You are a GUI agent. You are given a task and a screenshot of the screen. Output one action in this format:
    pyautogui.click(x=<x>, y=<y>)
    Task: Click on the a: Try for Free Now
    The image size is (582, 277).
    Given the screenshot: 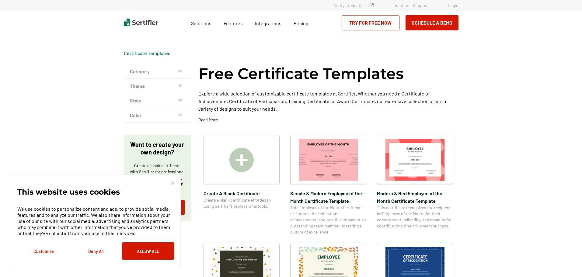 What is the action you would take?
    pyautogui.click(x=370, y=23)
    